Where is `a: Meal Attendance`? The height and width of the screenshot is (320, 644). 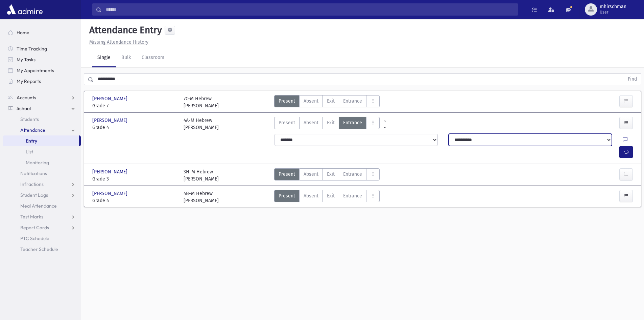 a: Meal Attendance is located at coordinates (42, 206).